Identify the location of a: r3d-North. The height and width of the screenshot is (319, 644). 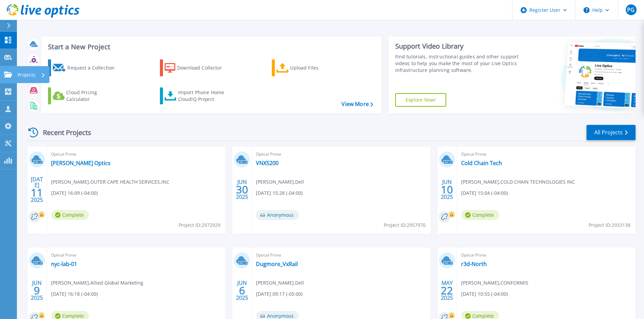
(474, 264).